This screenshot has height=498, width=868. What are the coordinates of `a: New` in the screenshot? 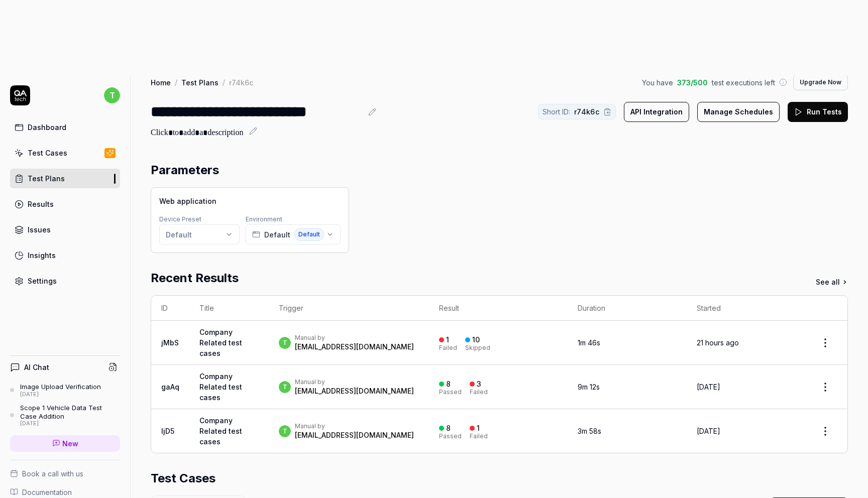 It's located at (65, 443).